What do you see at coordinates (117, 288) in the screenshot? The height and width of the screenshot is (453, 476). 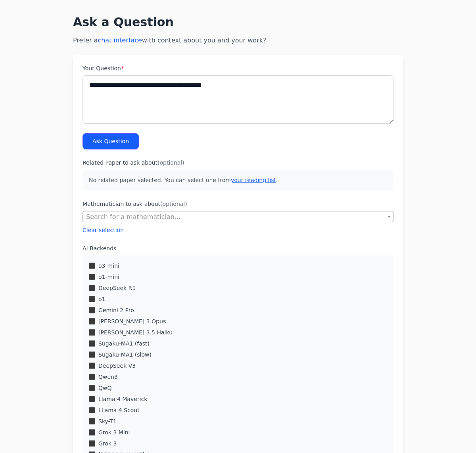 I see `label: DeepSeek R1` at bounding box center [117, 288].